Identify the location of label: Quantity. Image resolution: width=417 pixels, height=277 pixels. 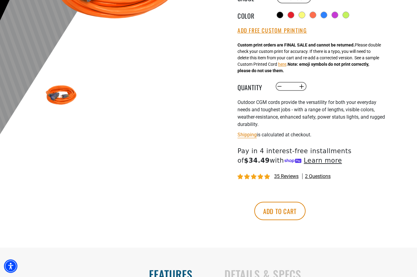
(253, 87).